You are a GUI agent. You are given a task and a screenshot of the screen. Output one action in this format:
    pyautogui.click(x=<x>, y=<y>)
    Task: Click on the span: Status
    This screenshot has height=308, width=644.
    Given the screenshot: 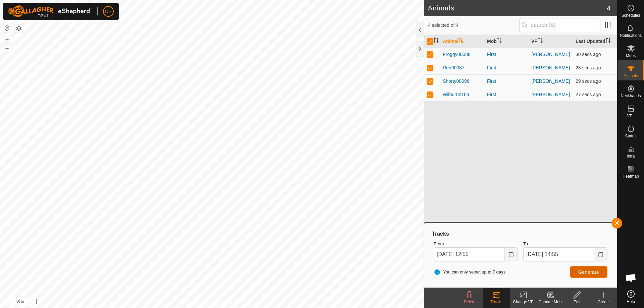 What is the action you would take?
    pyautogui.click(x=631, y=136)
    